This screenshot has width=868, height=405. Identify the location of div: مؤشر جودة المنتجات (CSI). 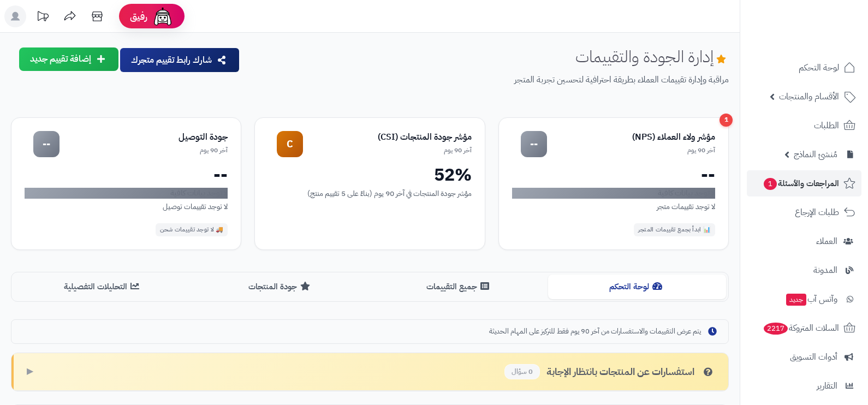
(387, 137).